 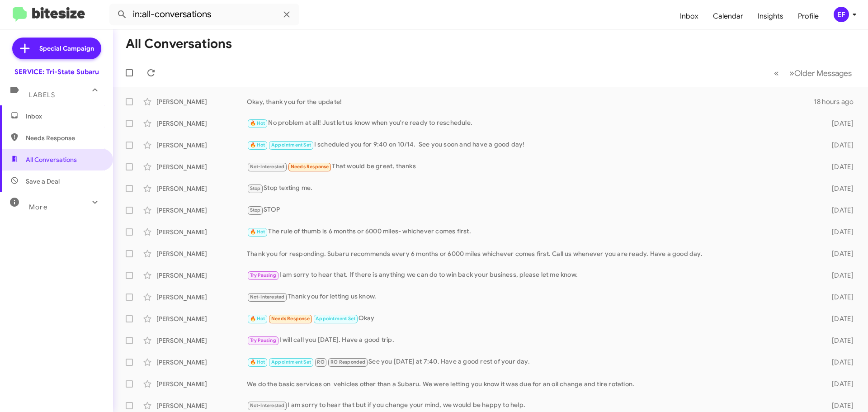 What do you see at coordinates (56, 72) in the screenshot?
I see `div: SERVICE: Tri-State Subaru` at bounding box center [56, 72].